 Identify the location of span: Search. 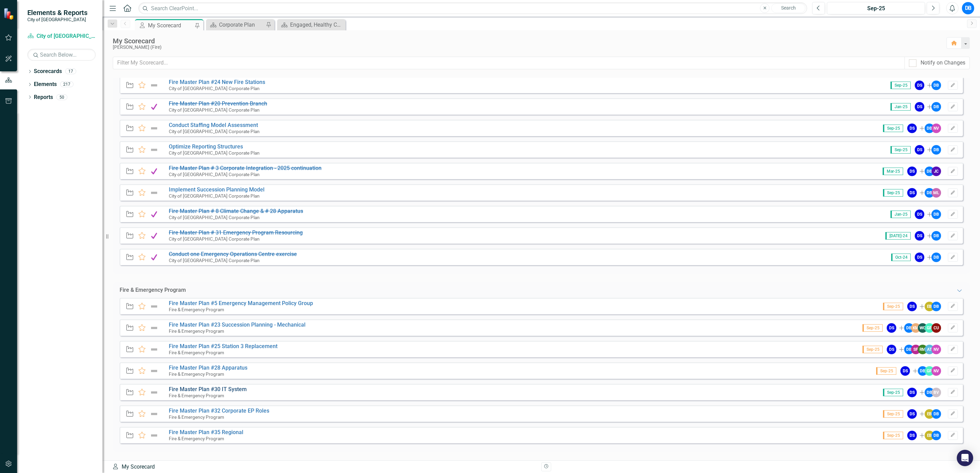
(789, 8).